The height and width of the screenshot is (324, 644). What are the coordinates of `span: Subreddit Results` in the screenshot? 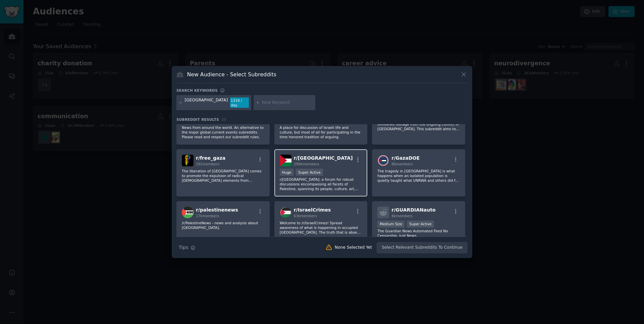 It's located at (198, 119).